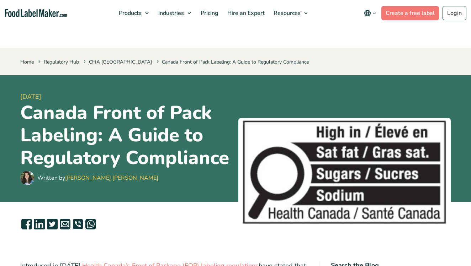 Image resolution: width=471 pixels, height=266 pixels. What do you see at coordinates (232, 62) in the screenshot?
I see `span: Canada Front of Pack Labeling: A Guide to Regulatory Compliance` at bounding box center [232, 62].